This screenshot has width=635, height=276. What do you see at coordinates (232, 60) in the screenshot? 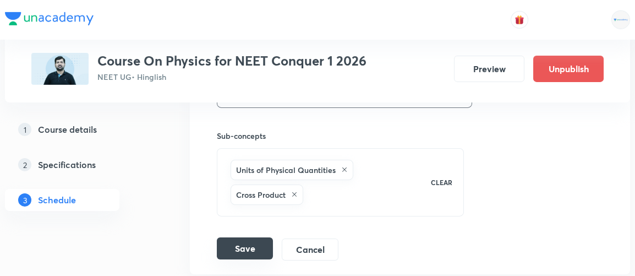
I see `h3: Course On Physics for NEET Conquer 1 2026` at bounding box center [232, 60].